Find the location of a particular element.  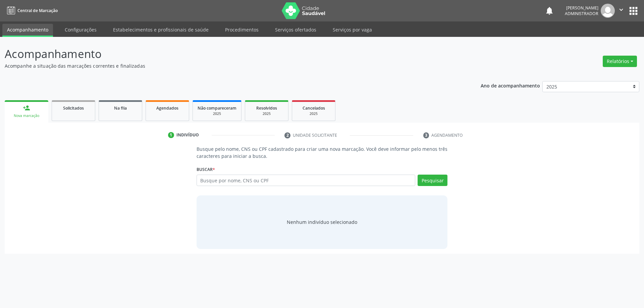

p: Acompanhamento is located at coordinates (227, 54).